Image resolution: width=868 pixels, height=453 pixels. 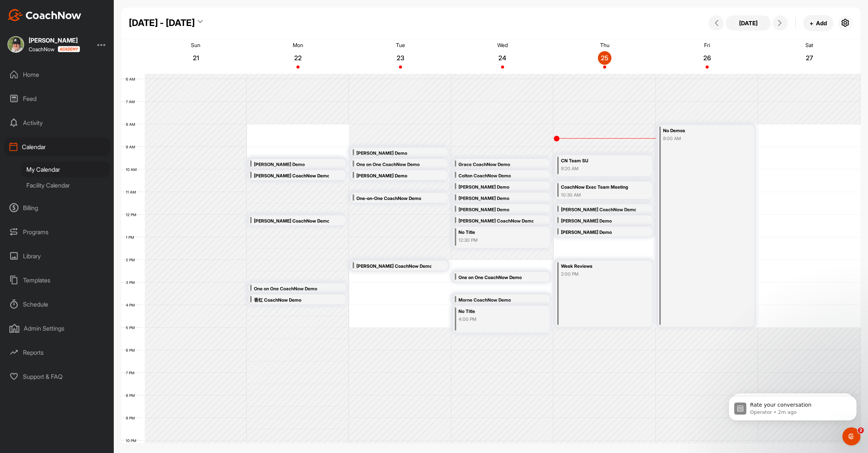 What do you see at coordinates (503, 44) in the screenshot?
I see `p: Wed` at bounding box center [503, 44].